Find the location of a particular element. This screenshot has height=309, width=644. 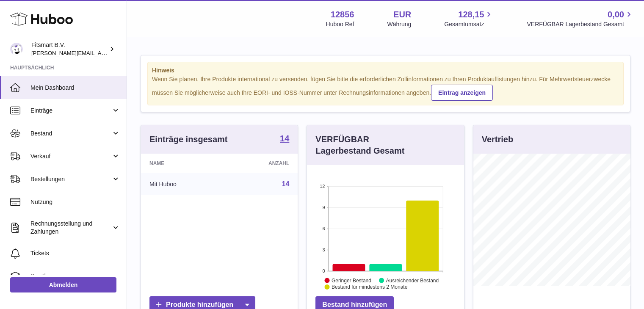

h3: VERFÜGBAR Lagerbestand Gesamt is located at coordinates (370, 145).